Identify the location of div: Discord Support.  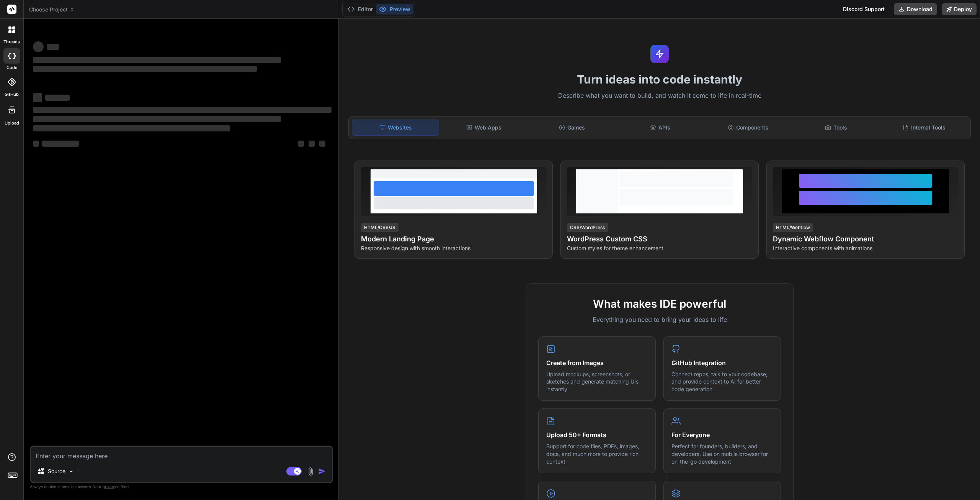
(864, 9).